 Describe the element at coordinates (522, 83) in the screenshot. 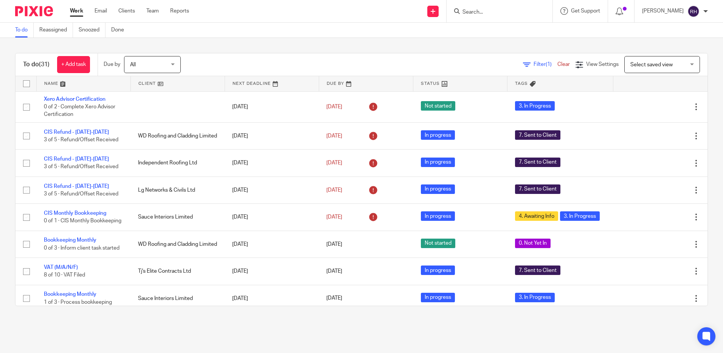

I see `span: Tags` at that location.